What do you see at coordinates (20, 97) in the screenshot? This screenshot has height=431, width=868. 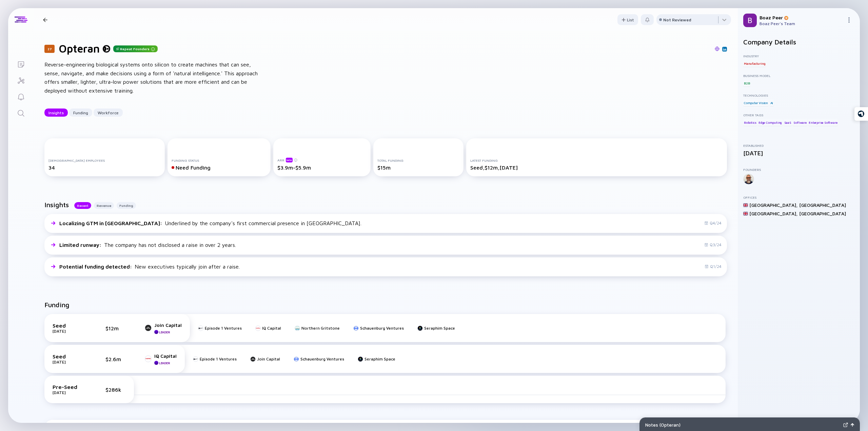 I see `a: Reminders` at bounding box center [20, 97].